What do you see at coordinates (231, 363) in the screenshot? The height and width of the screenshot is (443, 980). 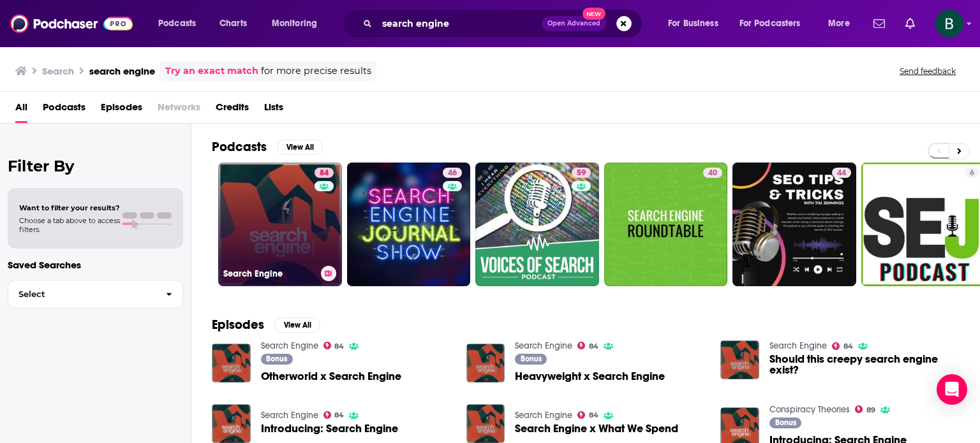 I see `img: Otherworld x Search Engine` at bounding box center [231, 363].